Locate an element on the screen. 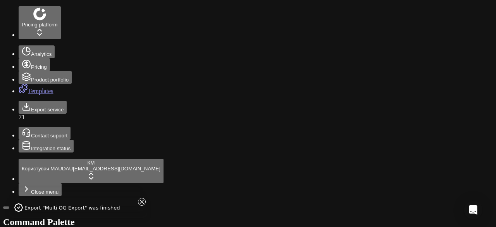  span: Contact support is located at coordinates (49, 135).